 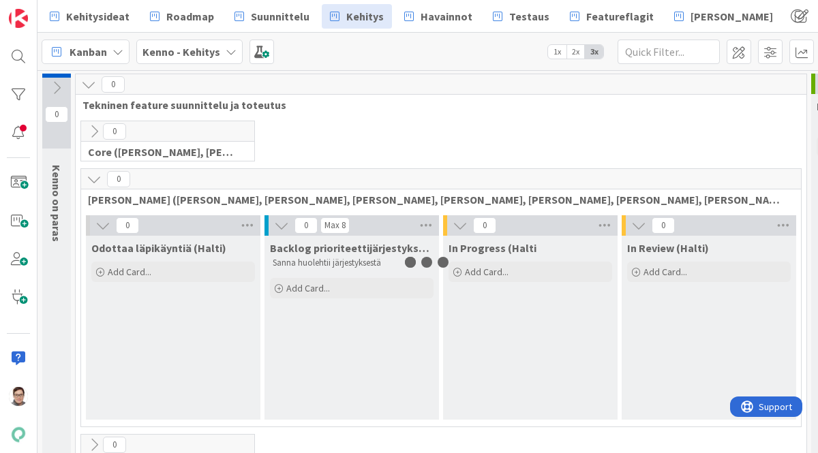 What do you see at coordinates (98, 16) in the screenshot?
I see `span: Kehitysideat` at bounding box center [98, 16].